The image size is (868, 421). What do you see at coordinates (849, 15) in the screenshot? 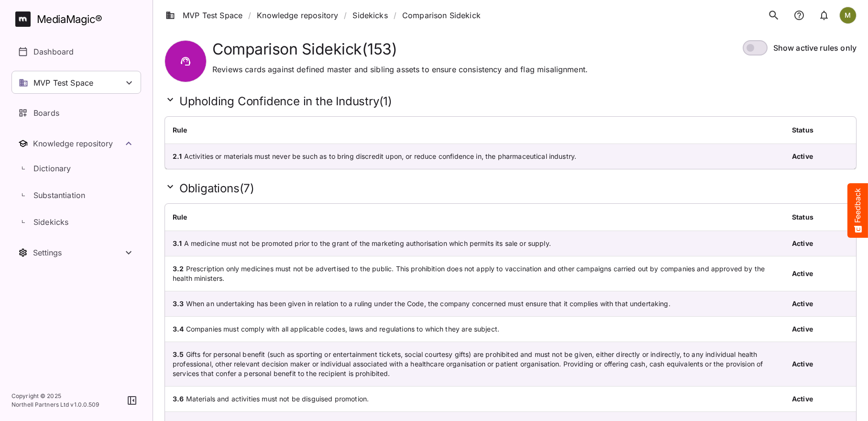
I see `div: M` at bounding box center [849, 15].